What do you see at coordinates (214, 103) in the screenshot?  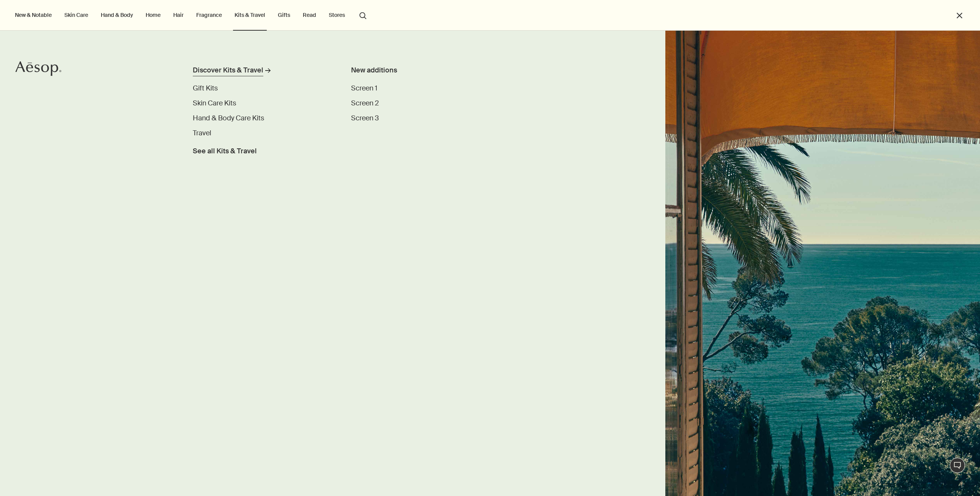 I see `span: Skin Care Kits` at bounding box center [214, 103].